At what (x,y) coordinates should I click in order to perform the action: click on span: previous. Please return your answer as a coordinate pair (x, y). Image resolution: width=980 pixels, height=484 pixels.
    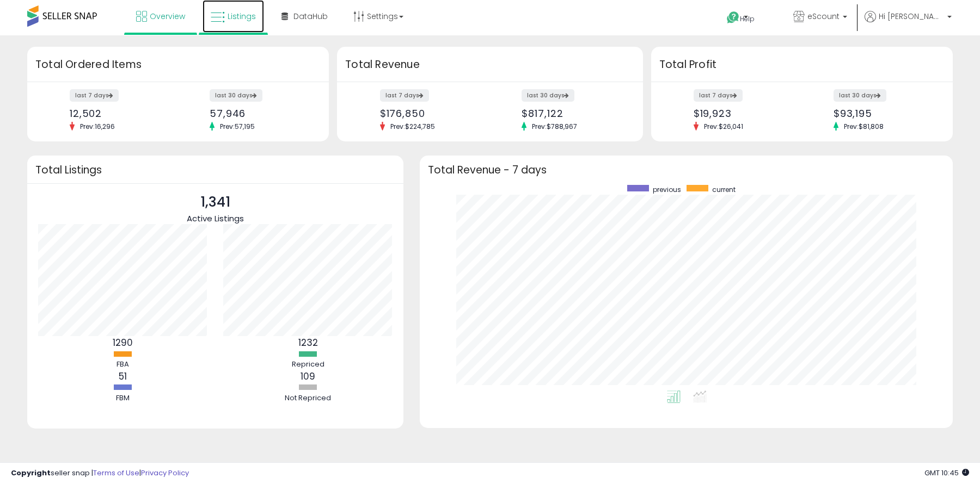
    Looking at the image, I should click on (666, 190).